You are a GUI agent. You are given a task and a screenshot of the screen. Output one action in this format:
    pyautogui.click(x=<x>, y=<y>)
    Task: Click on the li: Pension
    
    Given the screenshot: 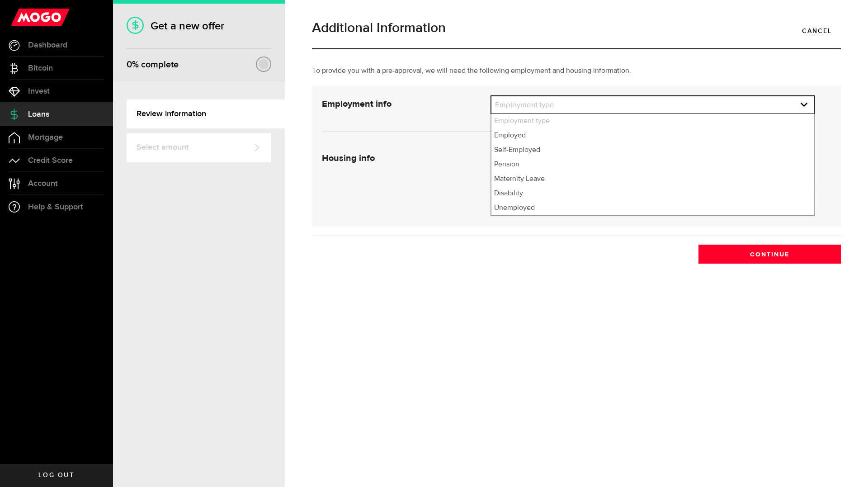 What is the action you would take?
    pyautogui.click(x=653, y=165)
    